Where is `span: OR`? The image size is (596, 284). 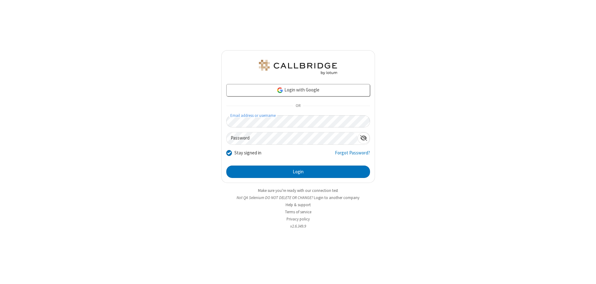 span: OR is located at coordinates (298, 106).